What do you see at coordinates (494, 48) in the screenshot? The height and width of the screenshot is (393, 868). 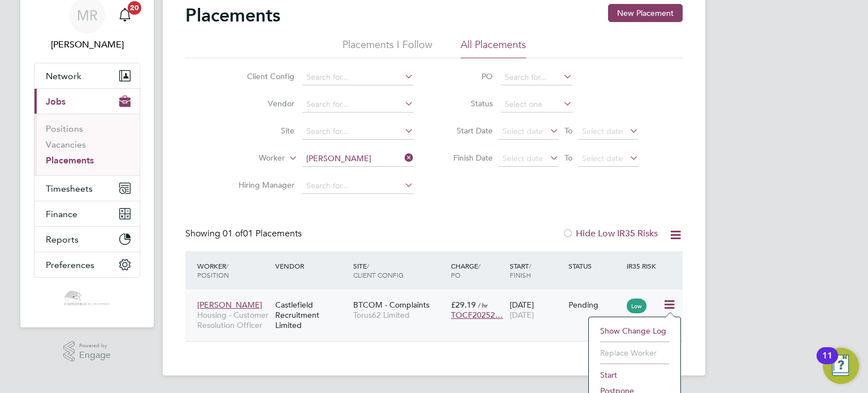 I see `li: All Placements` at bounding box center [494, 48].